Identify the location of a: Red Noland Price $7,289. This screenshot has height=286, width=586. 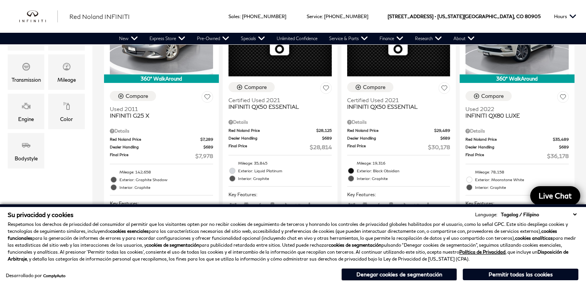
(161, 139).